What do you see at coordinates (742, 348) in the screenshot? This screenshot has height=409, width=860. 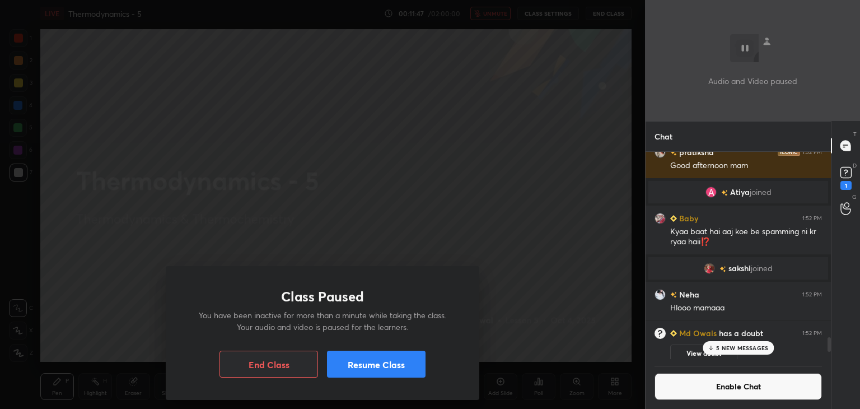 I see `p: 5 NEW MESSAGES` at bounding box center [742, 348].